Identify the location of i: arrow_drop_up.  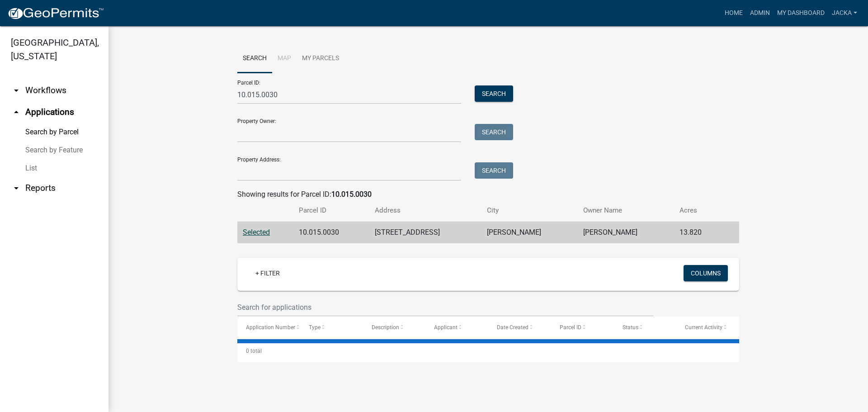
(16, 112).